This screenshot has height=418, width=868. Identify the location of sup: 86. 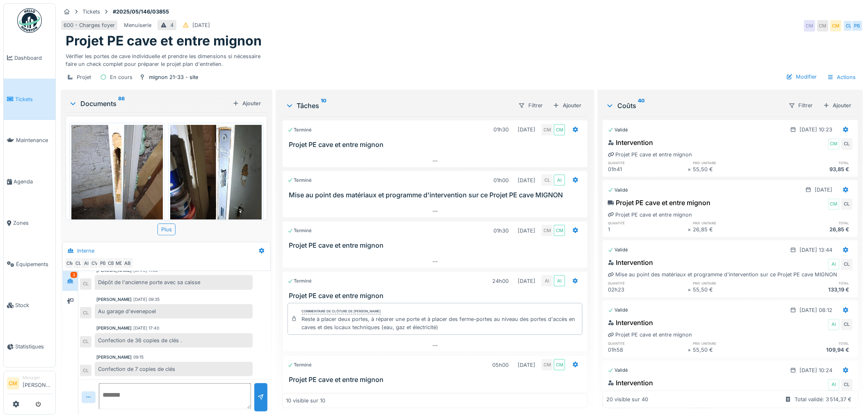
(121, 104).